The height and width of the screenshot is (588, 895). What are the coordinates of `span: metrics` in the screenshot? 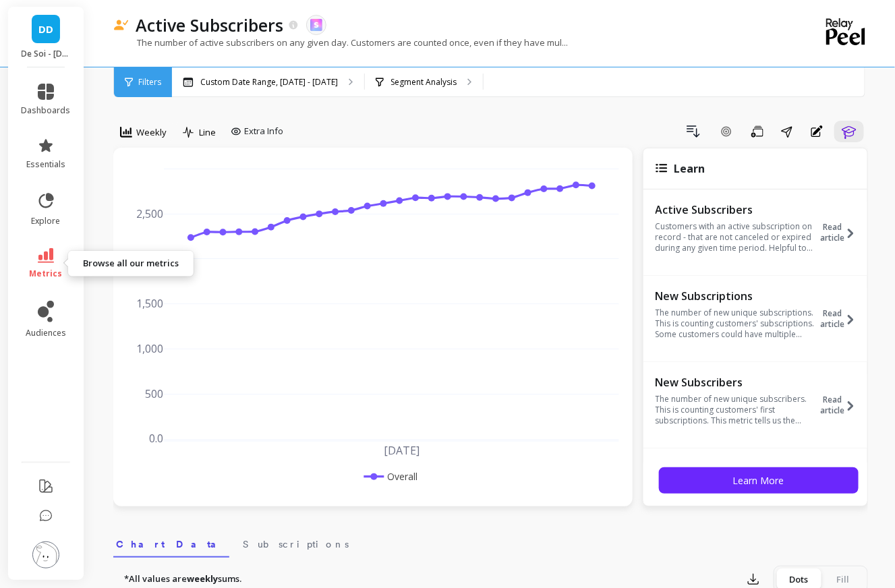 It's located at (46, 274).